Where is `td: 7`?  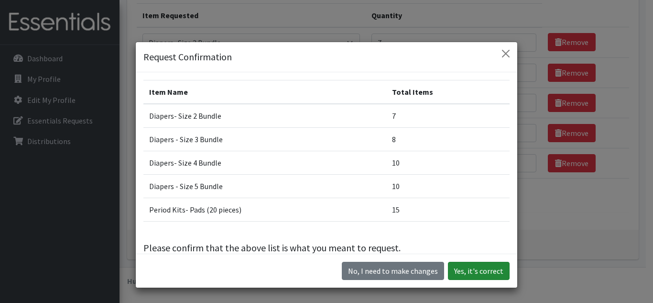
td: 7 is located at coordinates (448, 116).